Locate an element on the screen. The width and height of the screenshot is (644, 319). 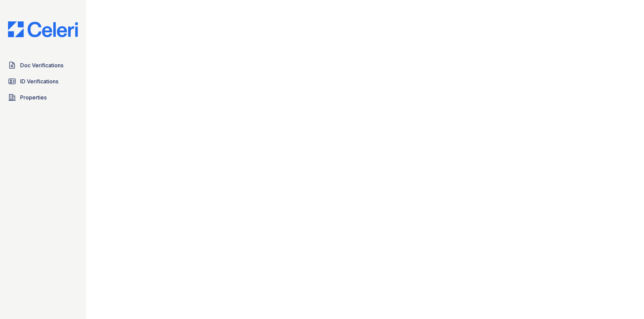
a: ID Verifications is located at coordinates (43, 81).